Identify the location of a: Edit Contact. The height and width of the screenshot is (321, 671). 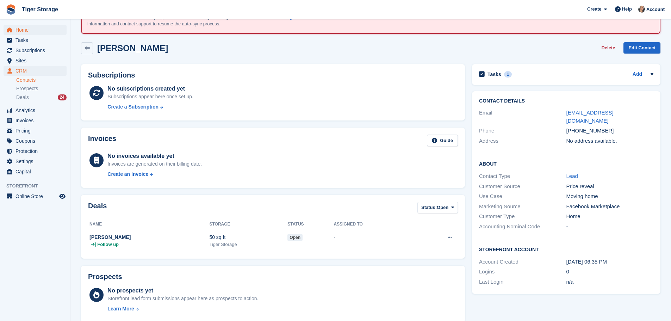
(641, 48).